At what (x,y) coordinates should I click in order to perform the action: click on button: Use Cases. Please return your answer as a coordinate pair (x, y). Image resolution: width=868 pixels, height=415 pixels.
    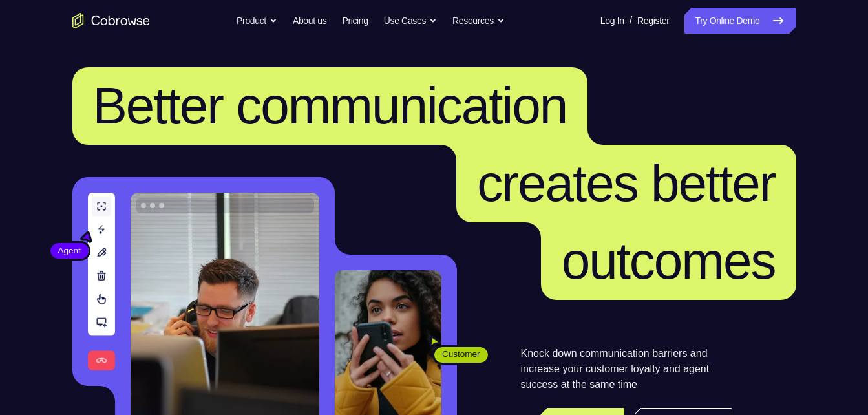
    Looking at the image, I should click on (411, 20).